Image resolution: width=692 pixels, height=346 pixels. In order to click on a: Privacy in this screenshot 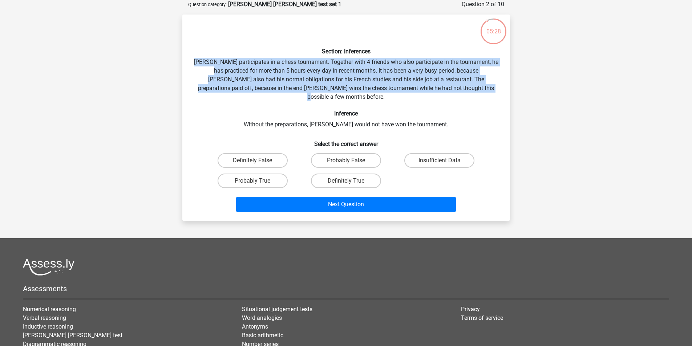, I will do `click(470, 309)`.